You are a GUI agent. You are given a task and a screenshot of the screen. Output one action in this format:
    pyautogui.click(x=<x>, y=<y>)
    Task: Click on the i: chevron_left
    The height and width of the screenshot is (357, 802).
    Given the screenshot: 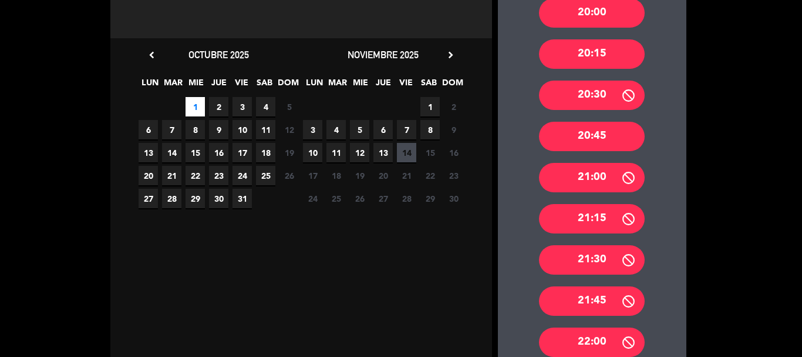 What is the action you would take?
    pyautogui.click(x=152, y=55)
    